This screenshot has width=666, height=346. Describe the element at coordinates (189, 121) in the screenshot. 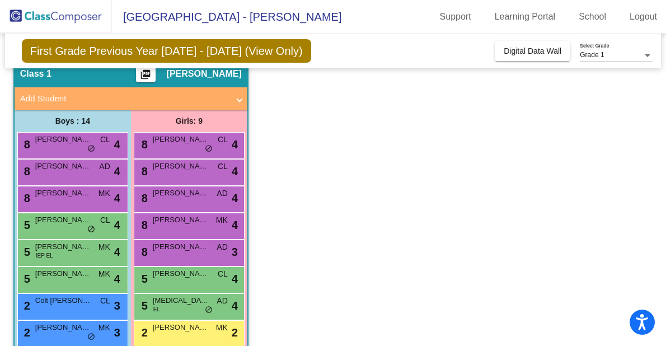

I see `div: Girls: 9` at that location.